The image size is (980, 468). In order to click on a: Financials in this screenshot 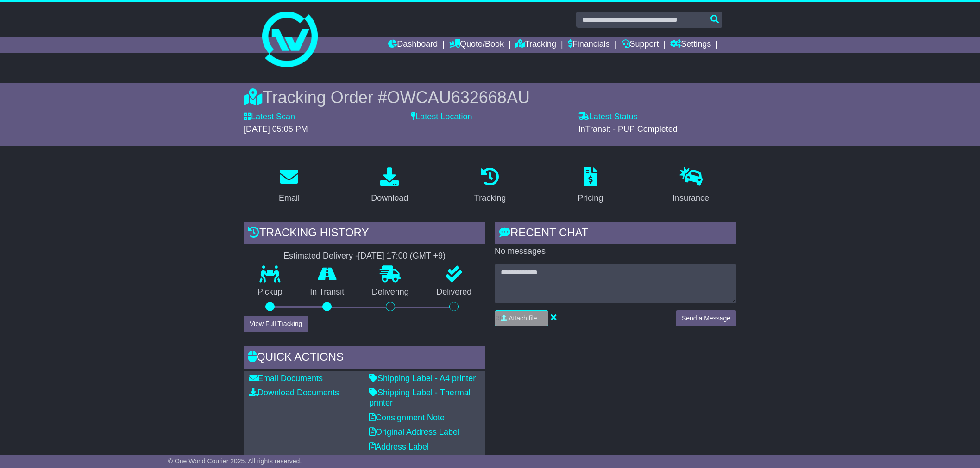, I will do `click(588, 45)`.